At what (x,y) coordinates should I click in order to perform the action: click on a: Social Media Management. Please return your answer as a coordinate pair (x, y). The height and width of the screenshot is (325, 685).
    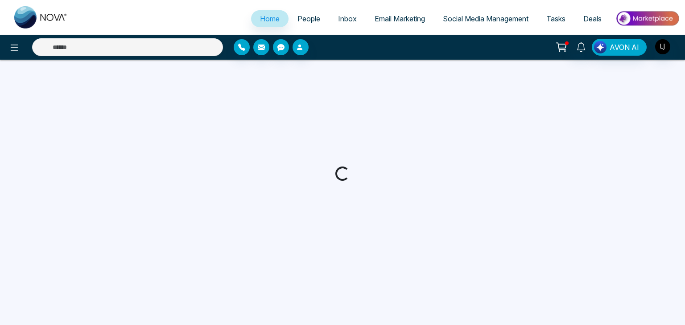
    Looking at the image, I should click on (485, 19).